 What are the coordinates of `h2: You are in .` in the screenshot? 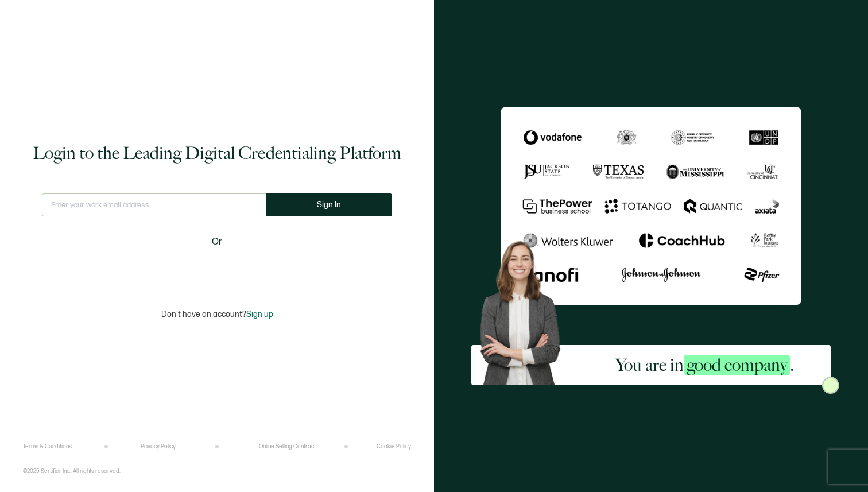 It's located at (704, 365).